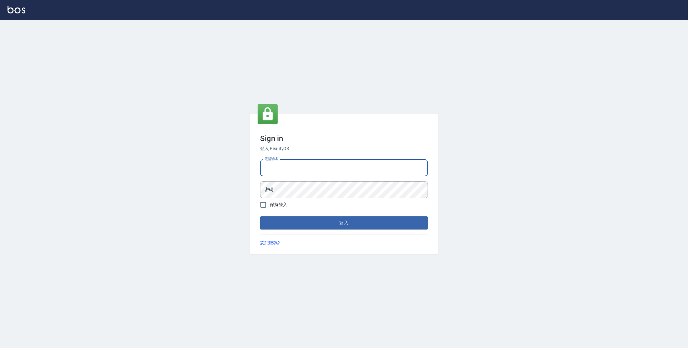  Describe the element at coordinates (279, 205) in the screenshot. I see `span: 保持登入` at that location.